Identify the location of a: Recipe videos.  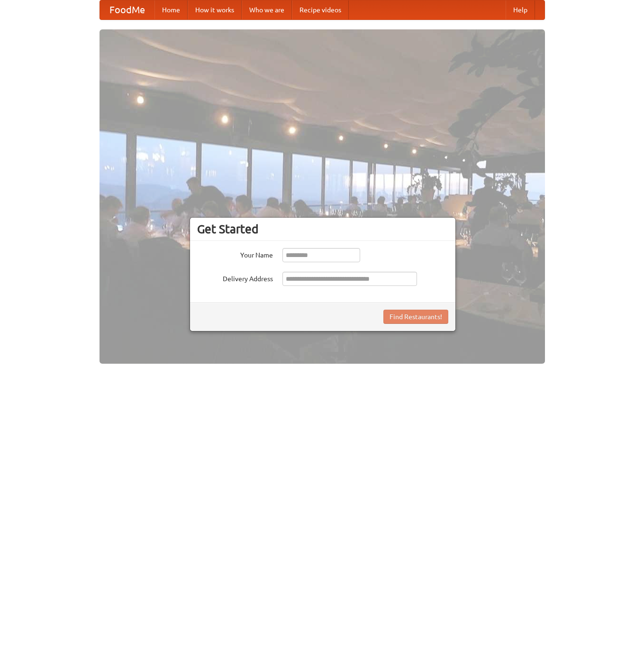
(320, 10).